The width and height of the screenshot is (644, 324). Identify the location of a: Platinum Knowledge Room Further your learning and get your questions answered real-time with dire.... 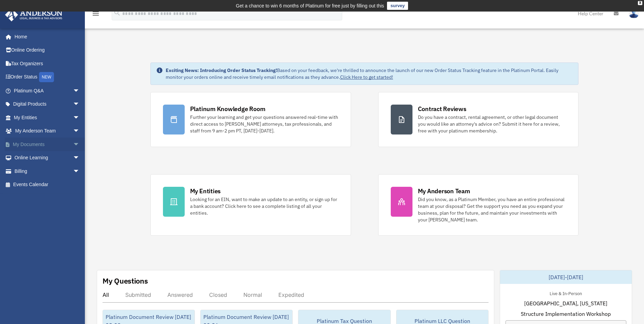
(250, 119).